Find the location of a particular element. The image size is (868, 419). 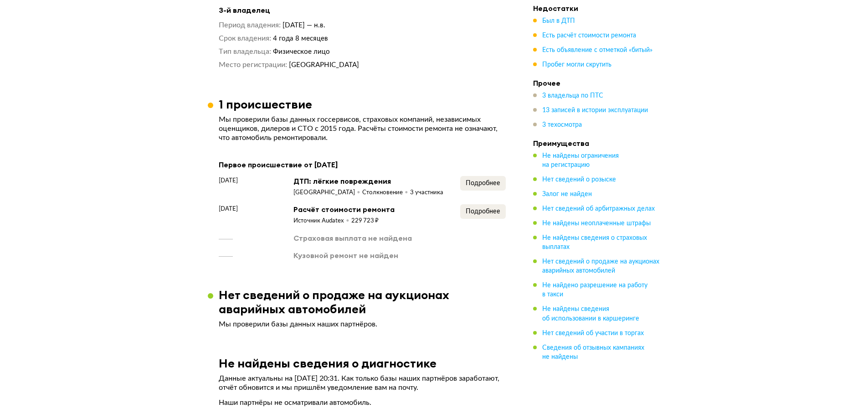

div: 229 723 ₽ is located at coordinates (365, 221).